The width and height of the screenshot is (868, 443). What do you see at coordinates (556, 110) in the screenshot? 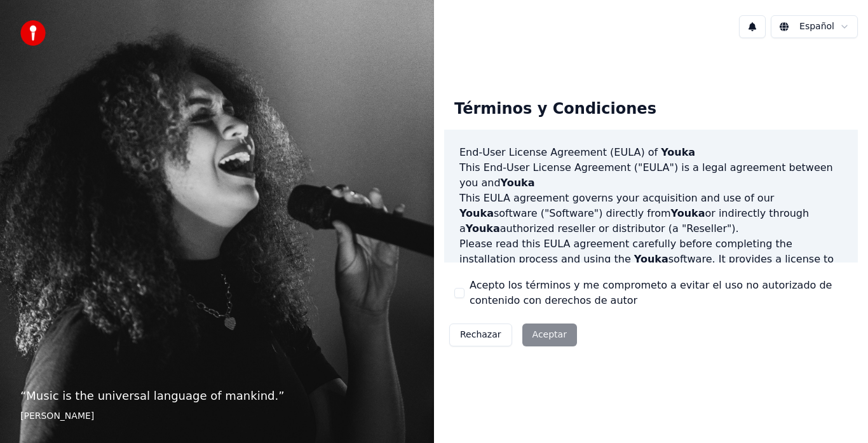
I see `div: Términos y Condiciones` at bounding box center [556, 110].